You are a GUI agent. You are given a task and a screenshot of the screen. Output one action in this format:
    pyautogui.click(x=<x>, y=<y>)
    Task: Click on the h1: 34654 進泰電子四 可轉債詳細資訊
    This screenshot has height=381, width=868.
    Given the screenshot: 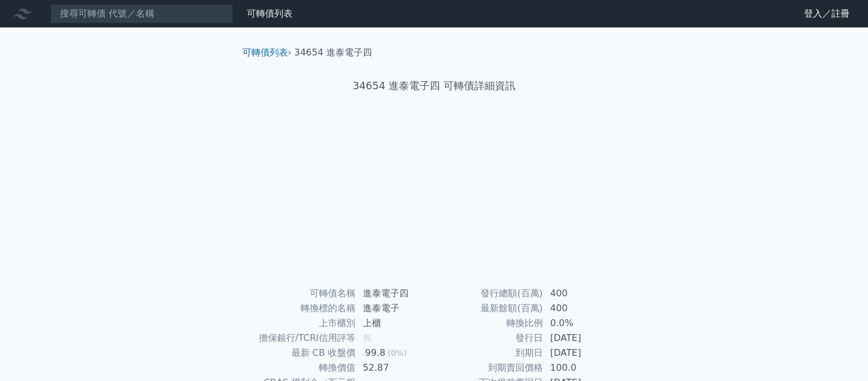 What is the action you would take?
    pyautogui.click(x=434, y=86)
    